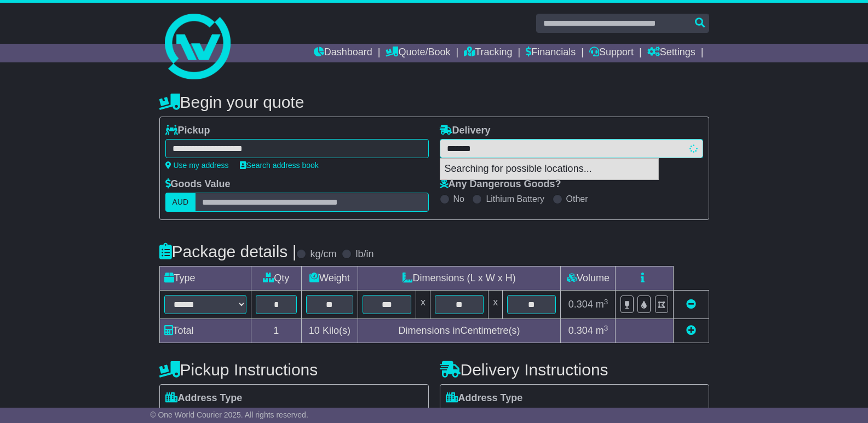 The image size is (868, 423). I want to click on h4: Delivery Instructions, so click(574, 369).